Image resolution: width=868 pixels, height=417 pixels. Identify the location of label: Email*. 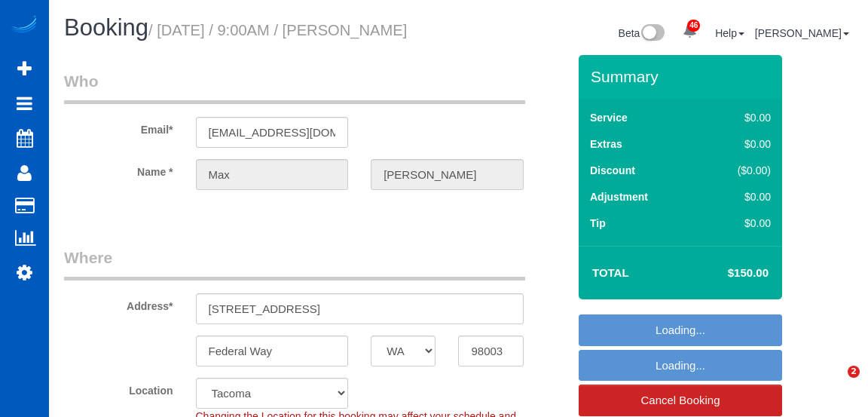
(118, 127).